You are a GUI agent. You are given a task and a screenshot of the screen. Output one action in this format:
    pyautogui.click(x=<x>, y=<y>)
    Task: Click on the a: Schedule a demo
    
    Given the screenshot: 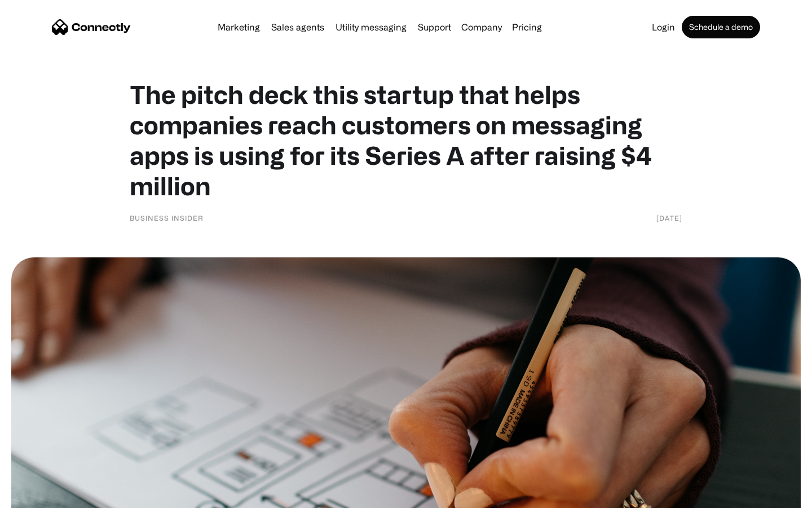 What is the action you would take?
    pyautogui.click(x=721, y=27)
    